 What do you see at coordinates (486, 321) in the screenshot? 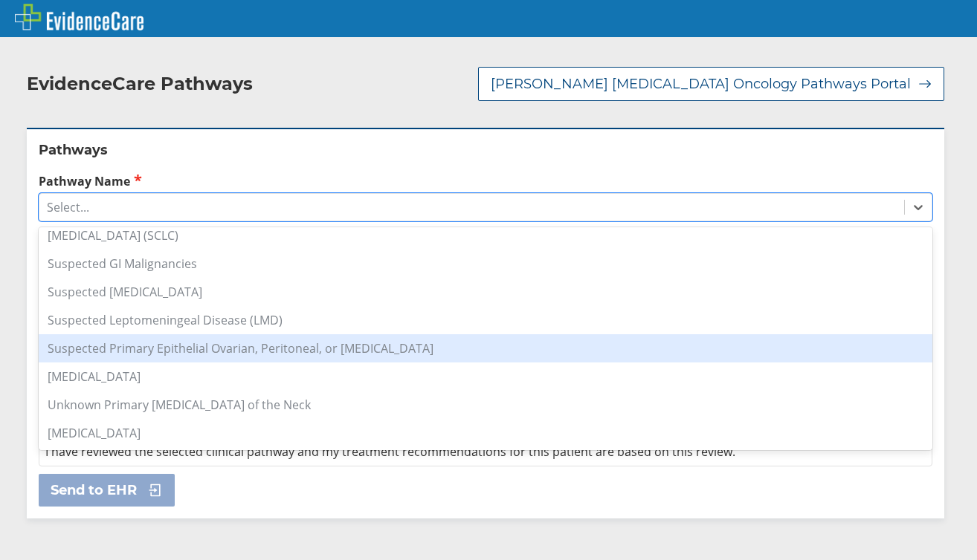
I see `div: Suspected Leptomeningeal Disease (LMD)` at bounding box center [486, 321].